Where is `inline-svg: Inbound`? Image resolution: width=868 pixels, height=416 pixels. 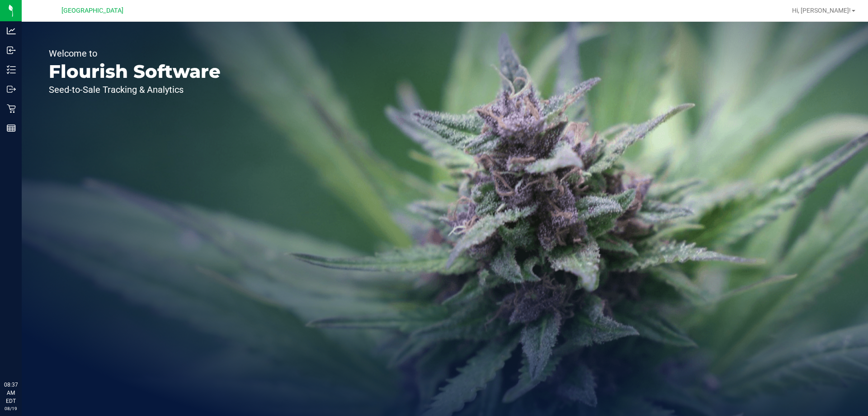 inline-svg: Inbound is located at coordinates (11, 50).